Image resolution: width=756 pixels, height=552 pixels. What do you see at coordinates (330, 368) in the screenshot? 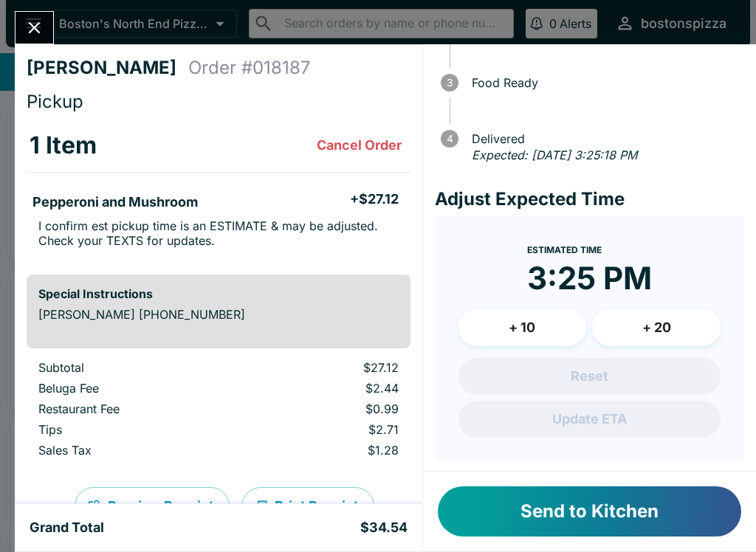
I see `p: $27.12` at bounding box center [330, 368].